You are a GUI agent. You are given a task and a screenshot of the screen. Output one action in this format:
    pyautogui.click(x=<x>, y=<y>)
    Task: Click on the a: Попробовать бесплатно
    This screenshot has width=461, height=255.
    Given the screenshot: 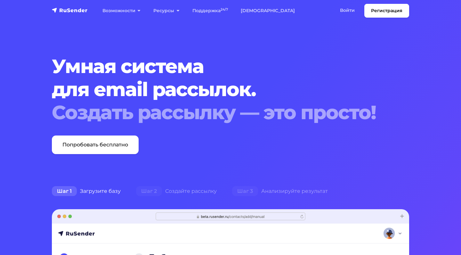 What is the action you would take?
    pyautogui.click(x=95, y=145)
    